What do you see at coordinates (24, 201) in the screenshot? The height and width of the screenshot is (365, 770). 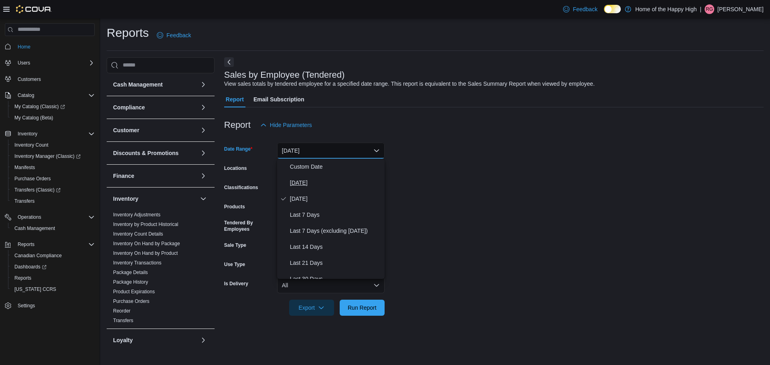 I see `a: Transfers` at bounding box center [24, 201].